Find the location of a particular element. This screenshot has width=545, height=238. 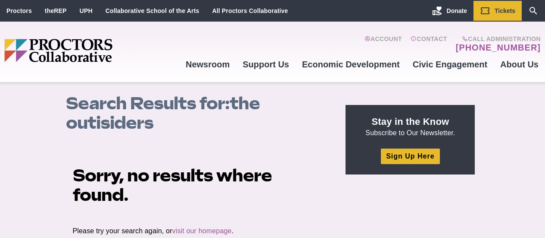

span: Tickets is located at coordinates (505, 11).